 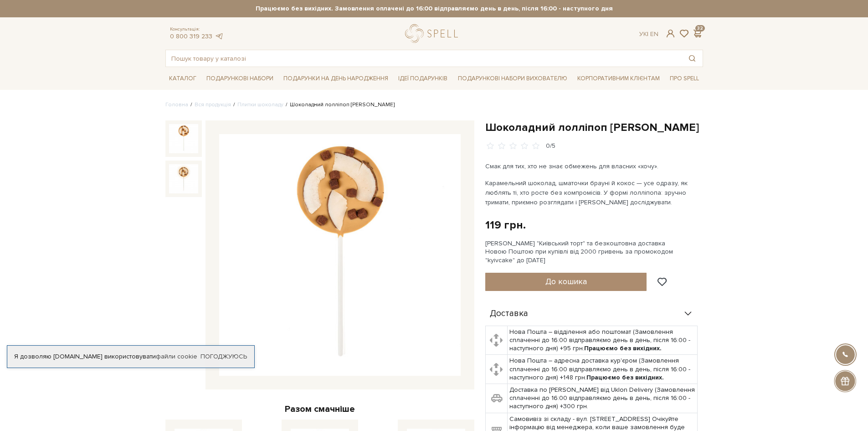 I want to click on a: Ідеї подарунків, so click(x=423, y=79).